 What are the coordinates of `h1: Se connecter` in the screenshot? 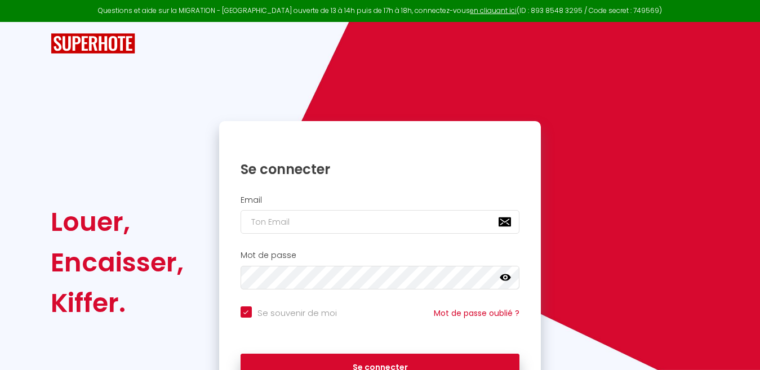 It's located at (380, 169).